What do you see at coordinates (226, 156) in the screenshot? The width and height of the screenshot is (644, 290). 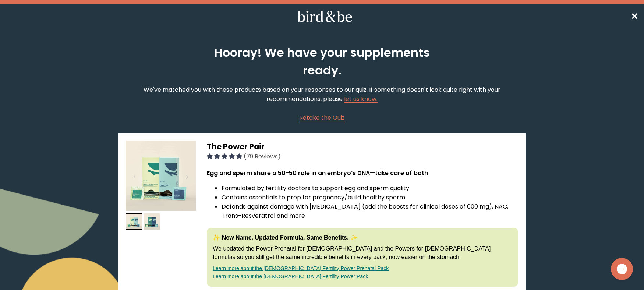 I see `span: 4.92 stars` at bounding box center [226, 156].